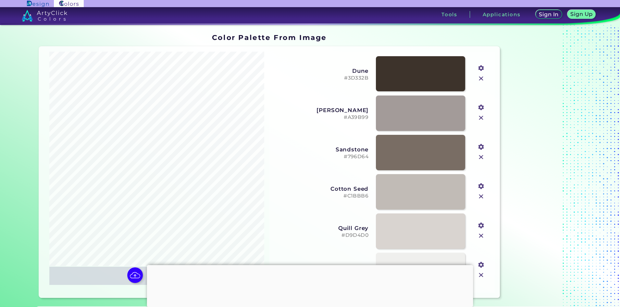 The width and height of the screenshot is (620, 307). I want to click on h5: #C1BBB6, so click(322, 196).